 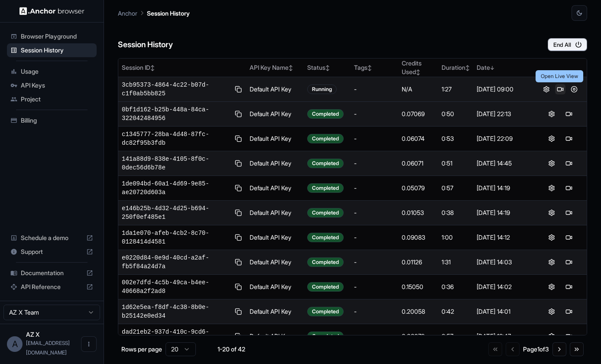 I want to click on span: az@osum.com, so click(x=48, y=347).